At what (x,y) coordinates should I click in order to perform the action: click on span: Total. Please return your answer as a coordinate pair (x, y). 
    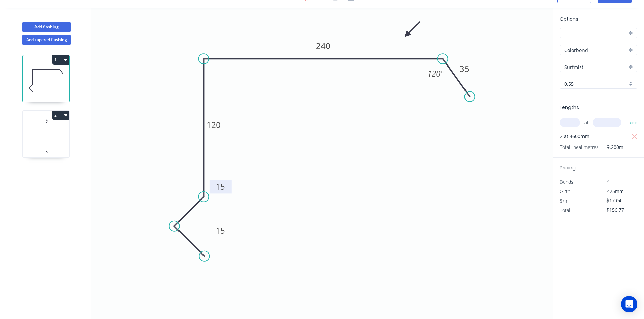
    Looking at the image, I should click on (565, 210).